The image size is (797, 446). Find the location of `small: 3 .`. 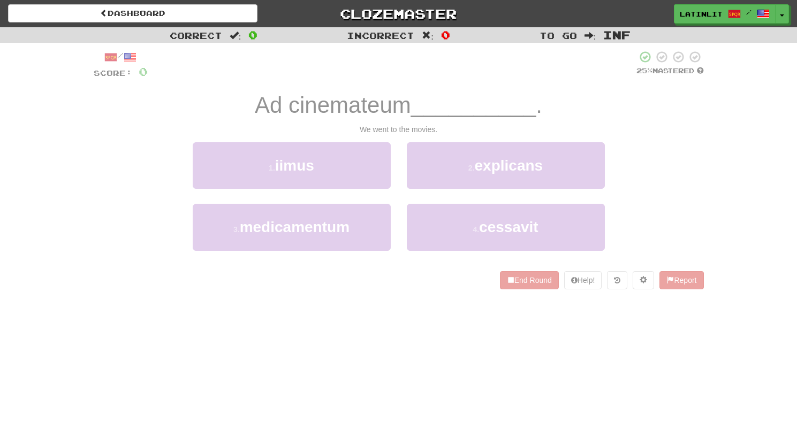

small: 3 . is located at coordinates (237, 230).